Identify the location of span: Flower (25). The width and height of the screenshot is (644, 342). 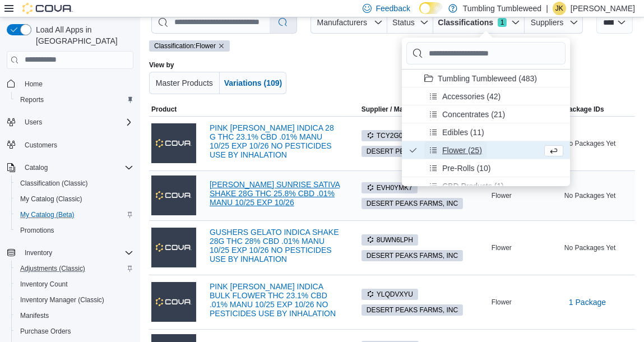
(462, 150).